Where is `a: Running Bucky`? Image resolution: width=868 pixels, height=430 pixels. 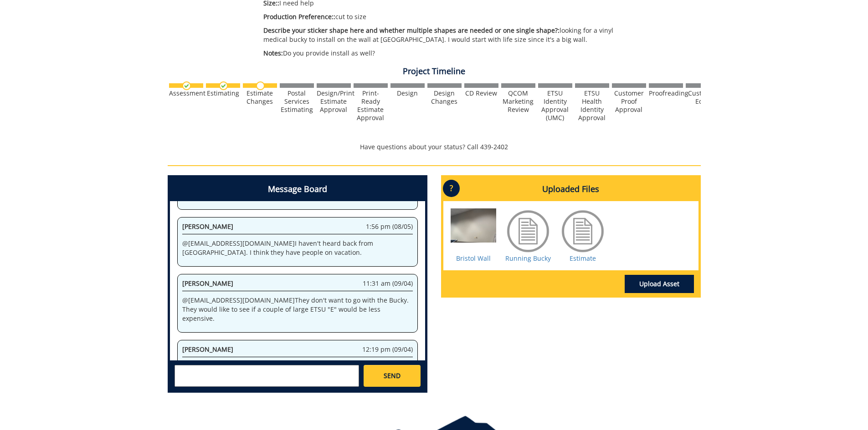
a: Running Bucky is located at coordinates (528, 258).